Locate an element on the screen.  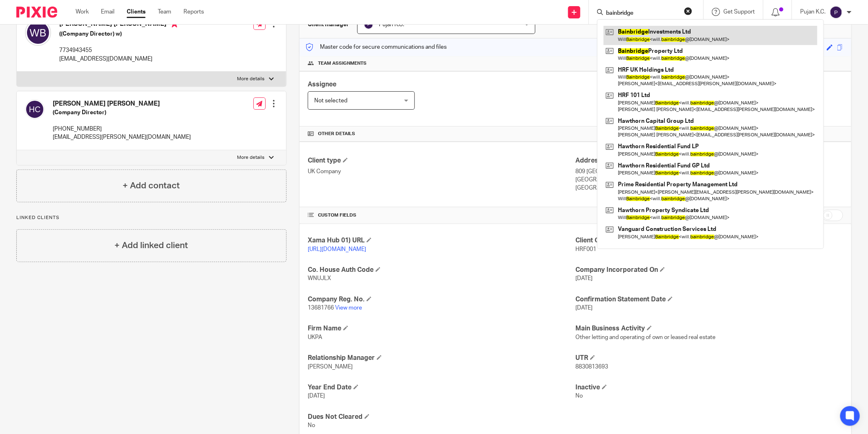
h4: Client type is located at coordinates (441, 161).